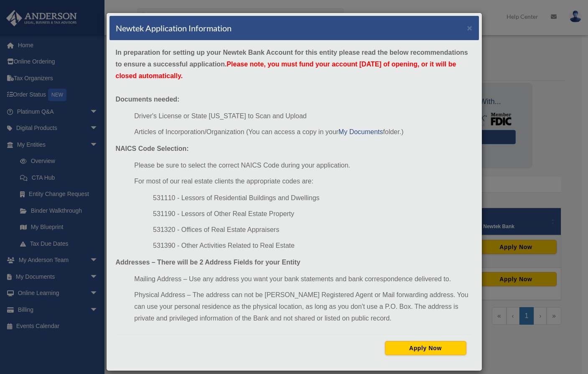 Image resolution: width=588 pixels, height=374 pixels. Describe the element at coordinates (303, 279) in the screenshot. I see `li: Mailing Address – Use any address you want your bank statements and bank correspondence delivered...` at that location.